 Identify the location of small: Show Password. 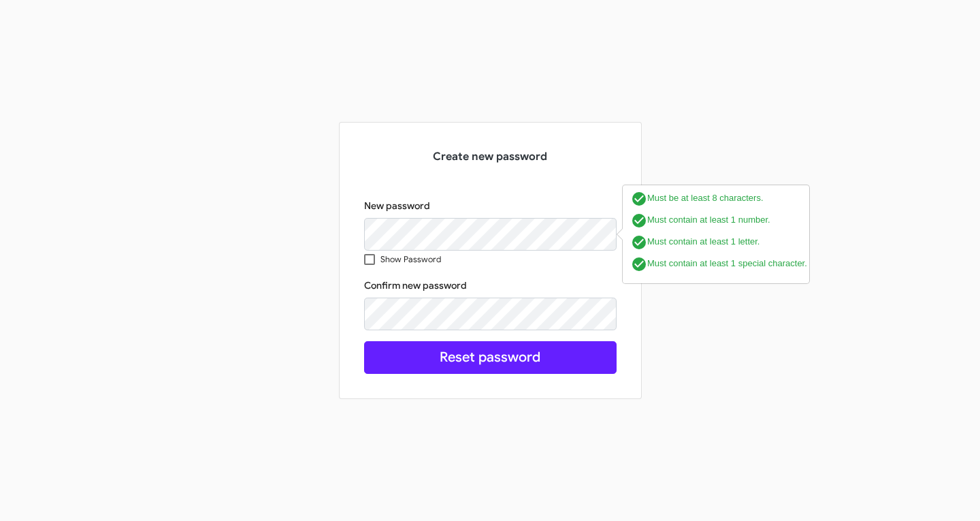
(411, 259).